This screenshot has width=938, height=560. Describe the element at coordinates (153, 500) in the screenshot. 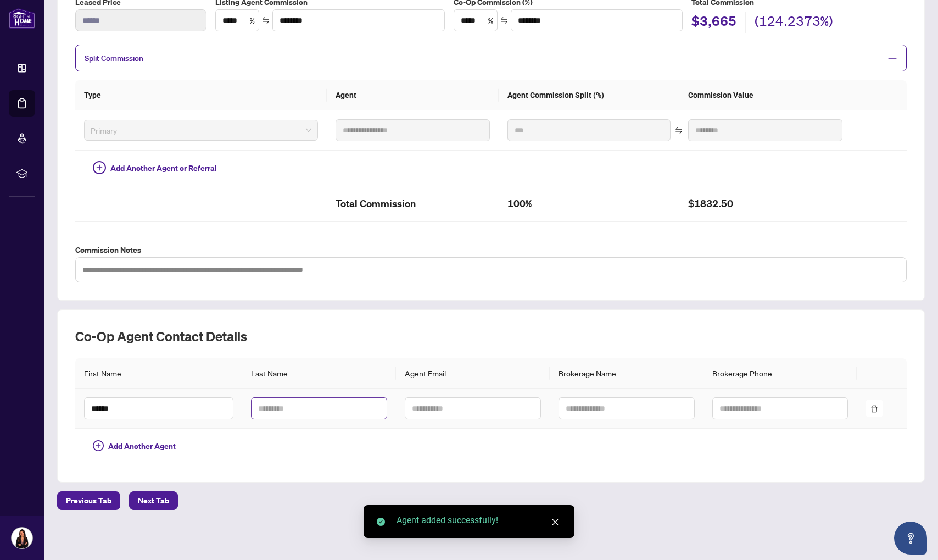

I see `span: Next Tab` at that location.